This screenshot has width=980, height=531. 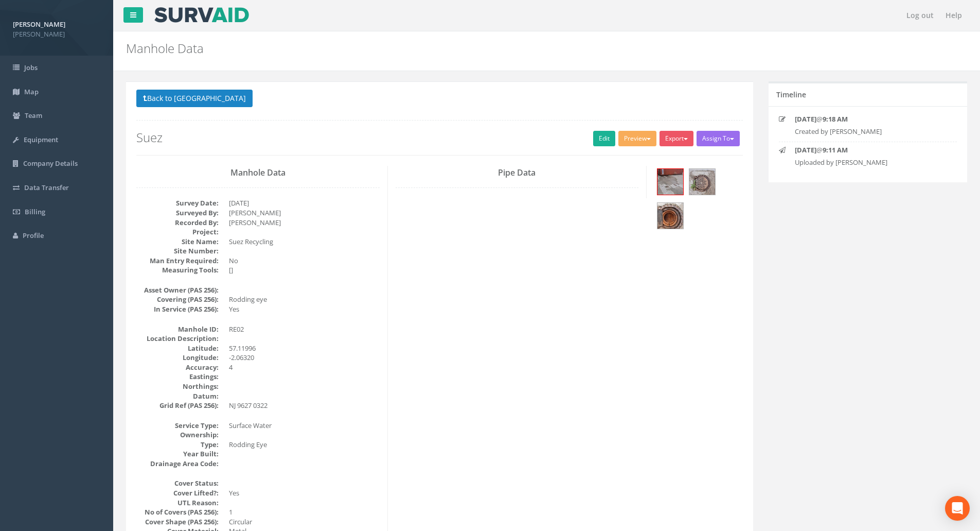 I want to click on button: Export, so click(x=677, y=138).